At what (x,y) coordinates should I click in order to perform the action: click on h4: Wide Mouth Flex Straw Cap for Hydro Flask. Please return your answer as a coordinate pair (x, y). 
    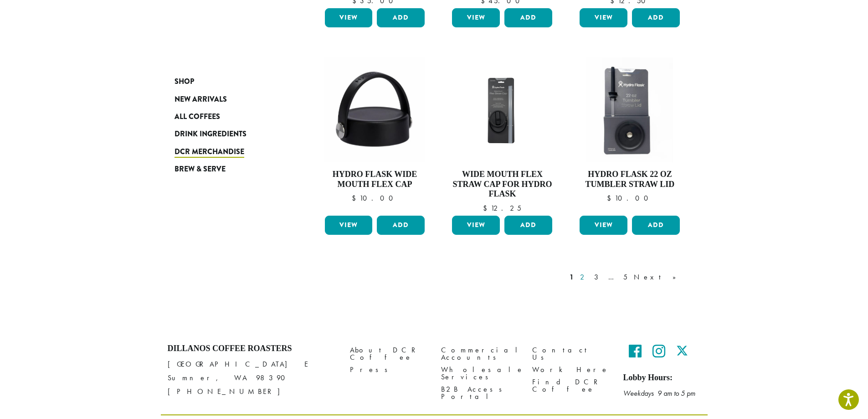
    Looking at the image, I should click on (502, 184).